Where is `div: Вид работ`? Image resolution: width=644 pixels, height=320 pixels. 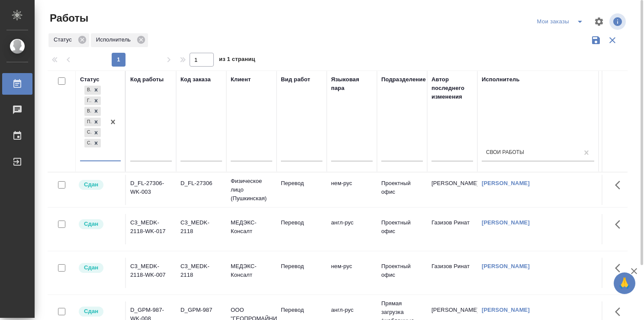
div: Вид работ is located at coordinates (296, 79).